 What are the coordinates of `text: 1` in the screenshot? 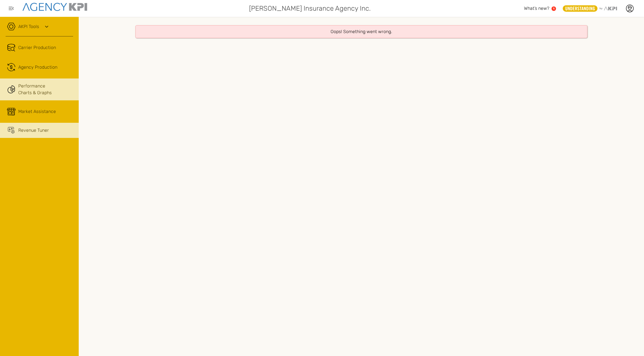 It's located at (553, 8).